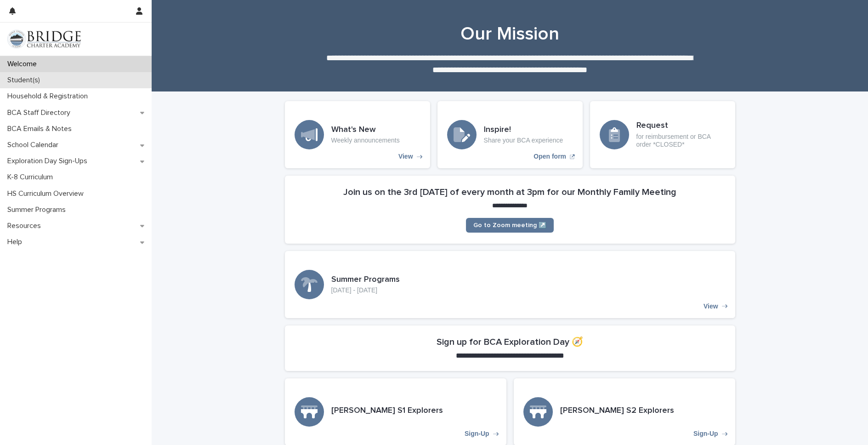  What do you see at coordinates (47, 193) in the screenshot?
I see `p: HS Curriculum Overview` at bounding box center [47, 193].